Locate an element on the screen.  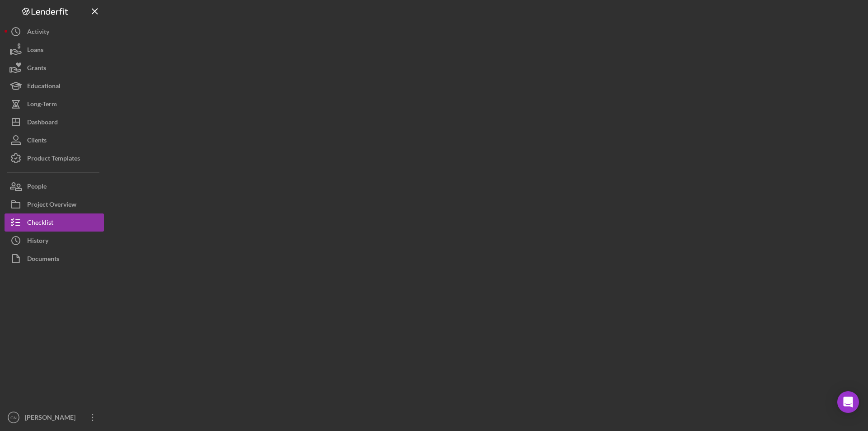
div: Clients is located at coordinates (37, 141).